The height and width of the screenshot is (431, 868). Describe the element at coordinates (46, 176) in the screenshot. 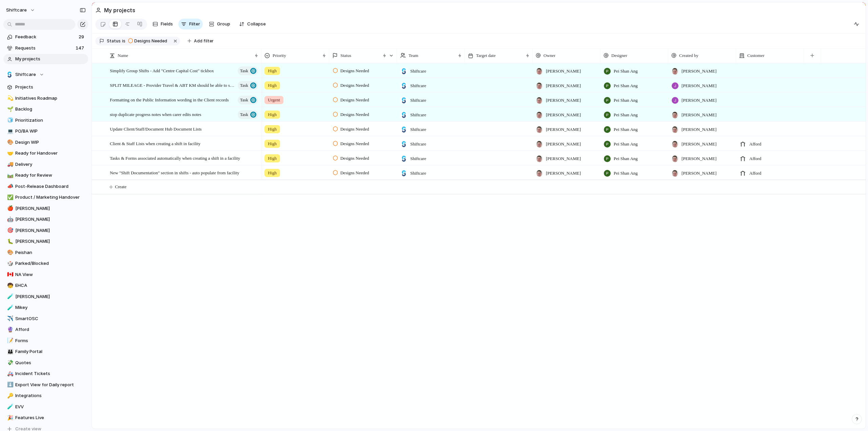

I see `a: 🛤️Ready for Review` at that location.